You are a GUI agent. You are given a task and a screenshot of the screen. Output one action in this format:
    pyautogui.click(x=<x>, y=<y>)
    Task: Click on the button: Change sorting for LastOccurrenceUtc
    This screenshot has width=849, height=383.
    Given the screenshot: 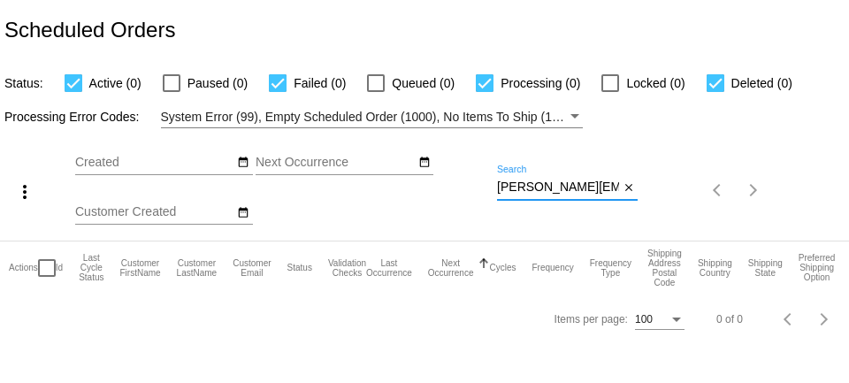 What is the action you would take?
    pyautogui.click(x=389, y=268)
    